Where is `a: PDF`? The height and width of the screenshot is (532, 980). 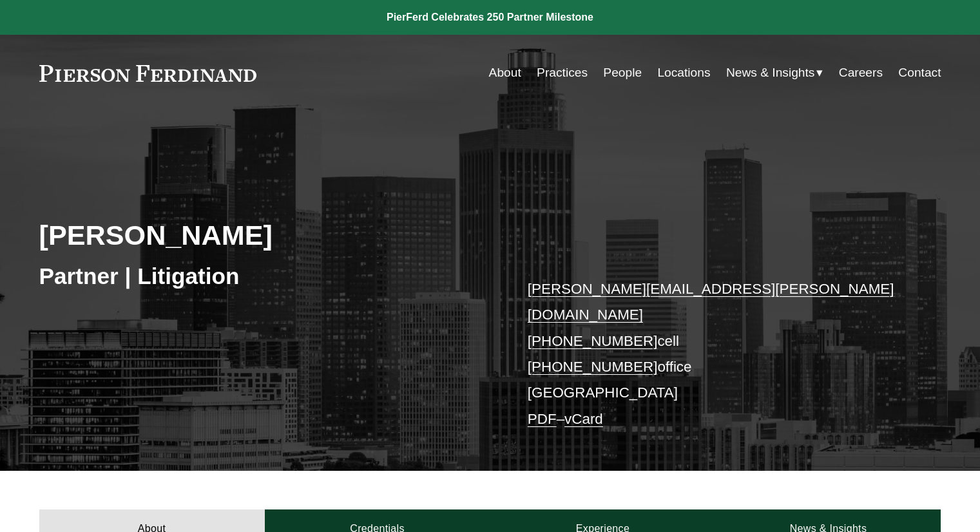
a: PDF is located at coordinates (542, 418).